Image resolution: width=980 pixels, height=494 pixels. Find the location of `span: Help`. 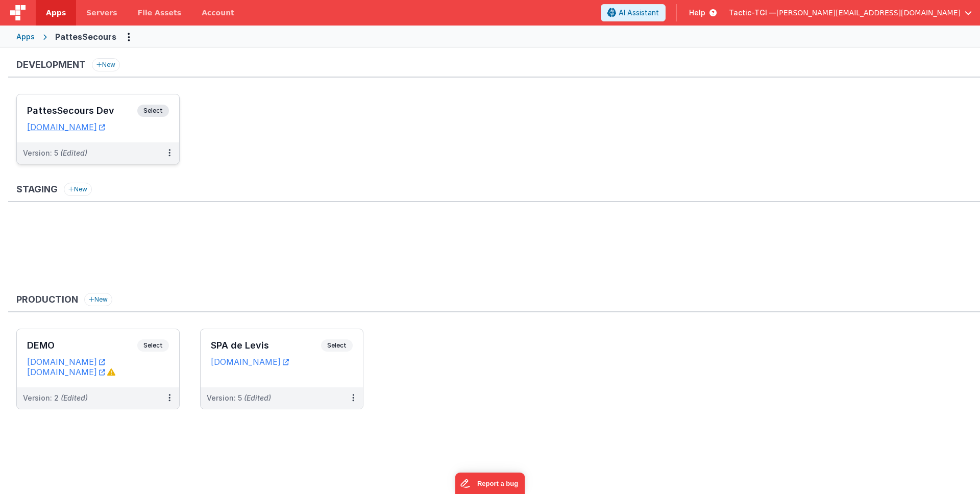

span: Help is located at coordinates (697, 13).